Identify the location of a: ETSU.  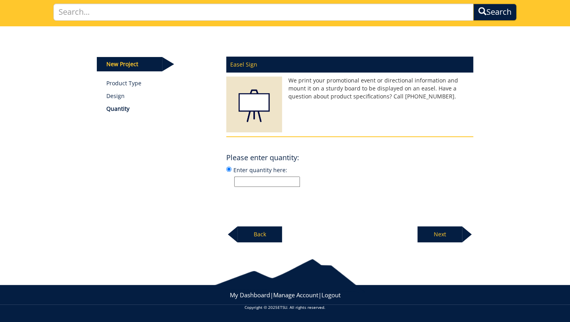
(283, 307).